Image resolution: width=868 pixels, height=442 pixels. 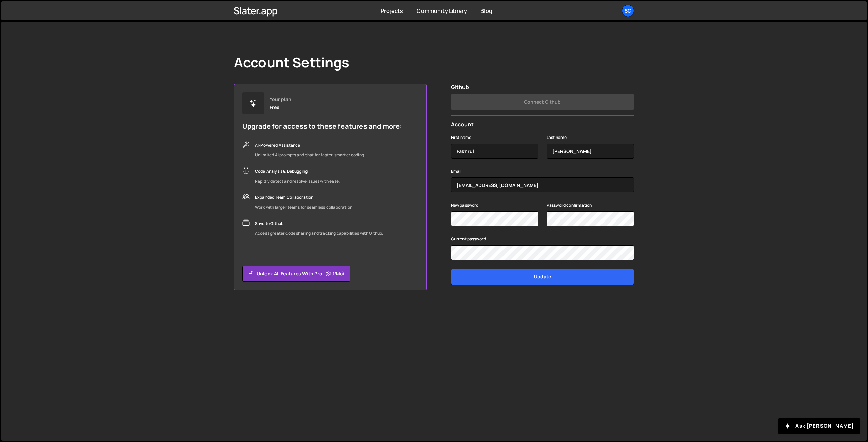 I want to click on div: Code Analysis & Debugging:, so click(x=297, y=172).